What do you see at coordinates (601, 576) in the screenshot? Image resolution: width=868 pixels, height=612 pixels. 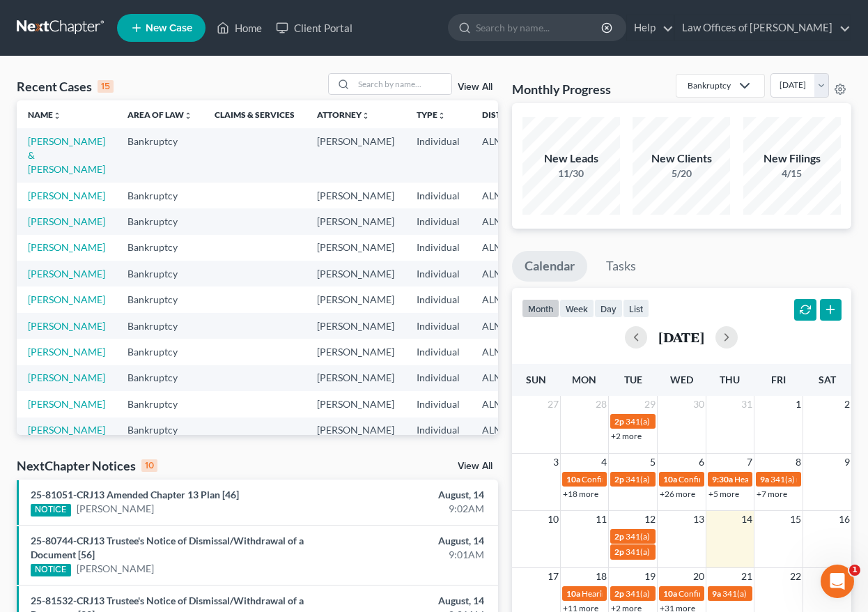 I see `span: 18` at bounding box center [601, 576].